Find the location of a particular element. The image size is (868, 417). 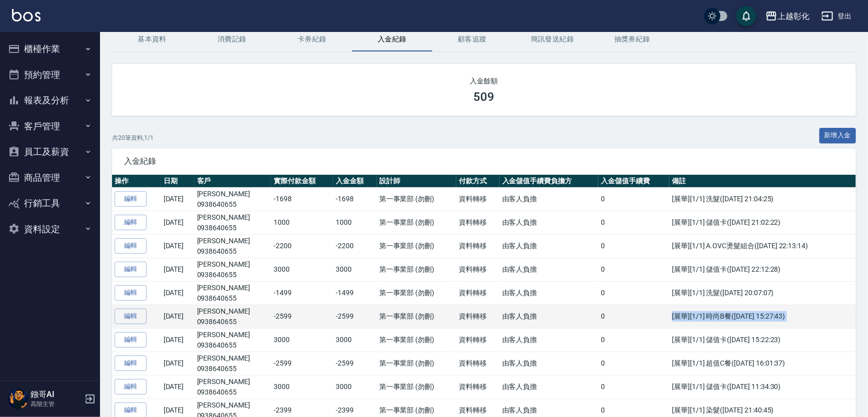

button: 商品管理 is located at coordinates (50, 178).